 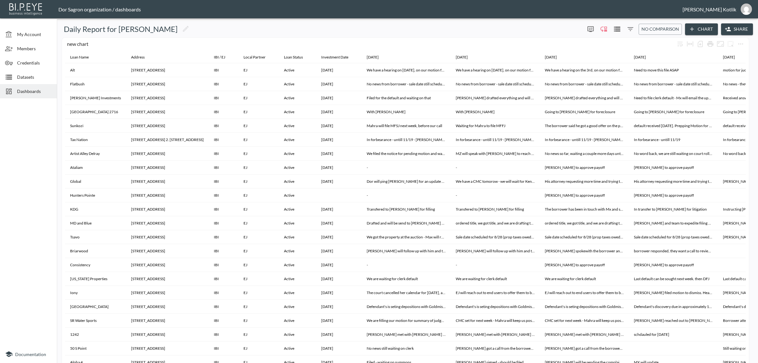 What do you see at coordinates (584, 126) in the screenshot?
I see `th: The borrower said he got a good offer on the property, he asked for more time, we said only after...` at bounding box center [584, 126].